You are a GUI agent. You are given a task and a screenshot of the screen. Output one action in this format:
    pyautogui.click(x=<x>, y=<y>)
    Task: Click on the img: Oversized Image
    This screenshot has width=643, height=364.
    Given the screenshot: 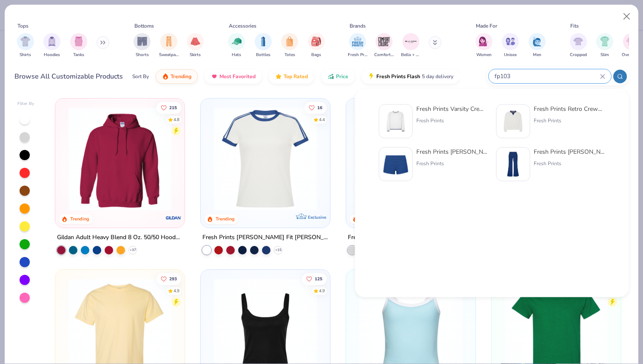 What is the action you would take?
    pyautogui.click(x=631, y=41)
    